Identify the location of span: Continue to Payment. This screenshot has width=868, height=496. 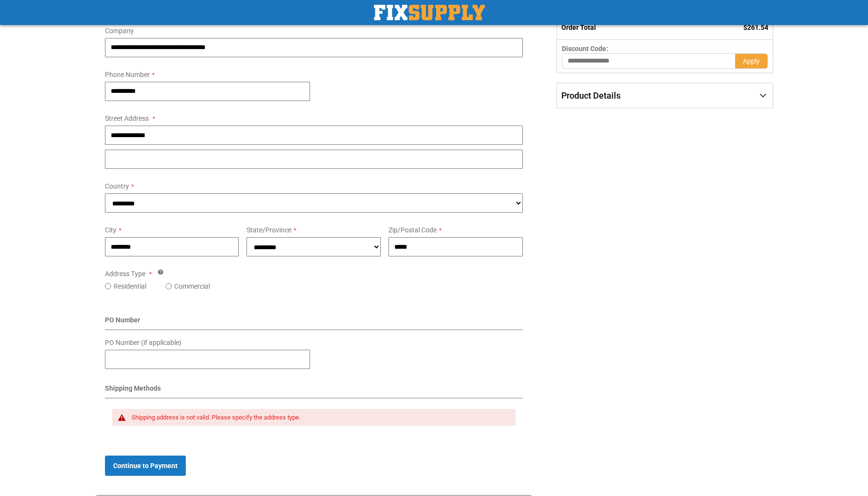
(145, 466).